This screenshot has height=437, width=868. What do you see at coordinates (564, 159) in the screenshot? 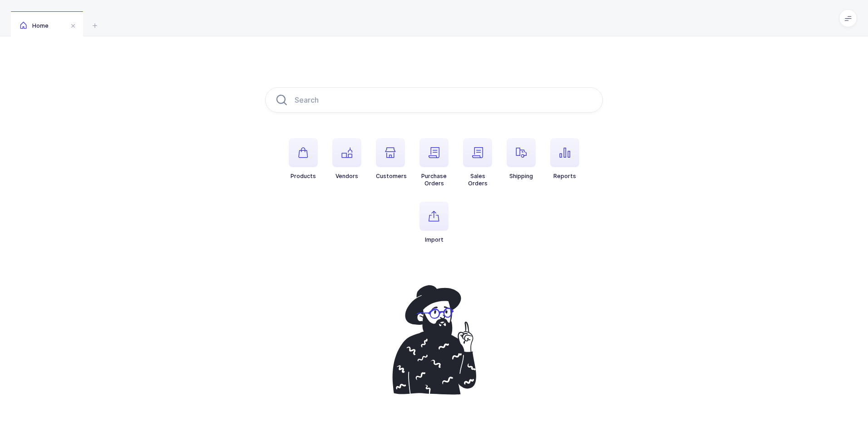
I see `button: Reports` at bounding box center [564, 159].